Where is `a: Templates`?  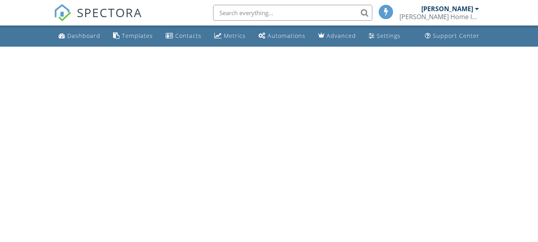 a: Templates is located at coordinates (133, 36).